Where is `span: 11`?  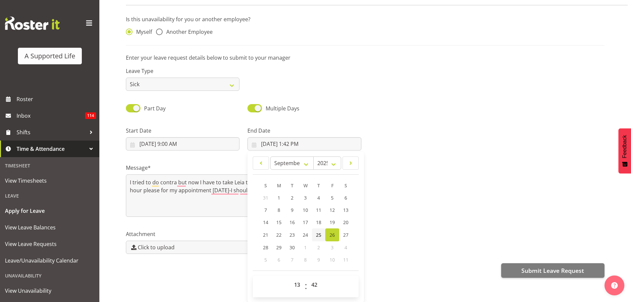
span: 11 is located at coordinates (346, 259).